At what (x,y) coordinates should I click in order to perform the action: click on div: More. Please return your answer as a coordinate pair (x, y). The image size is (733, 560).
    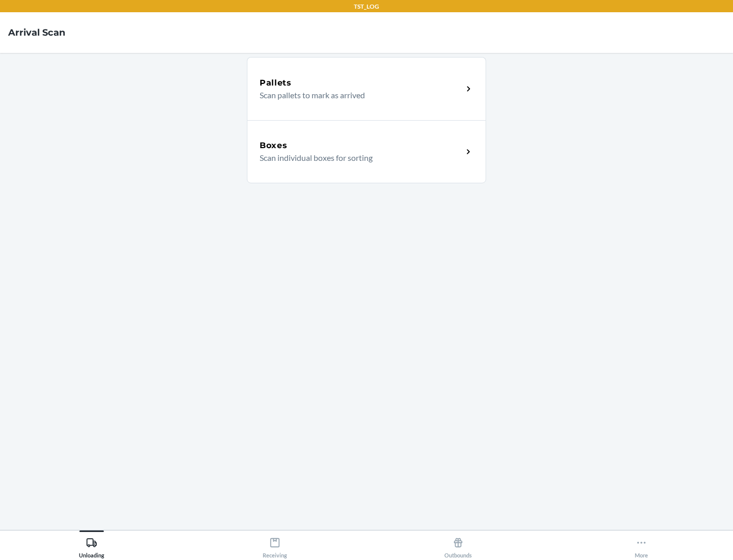
    Looking at the image, I should click on (641, 546).